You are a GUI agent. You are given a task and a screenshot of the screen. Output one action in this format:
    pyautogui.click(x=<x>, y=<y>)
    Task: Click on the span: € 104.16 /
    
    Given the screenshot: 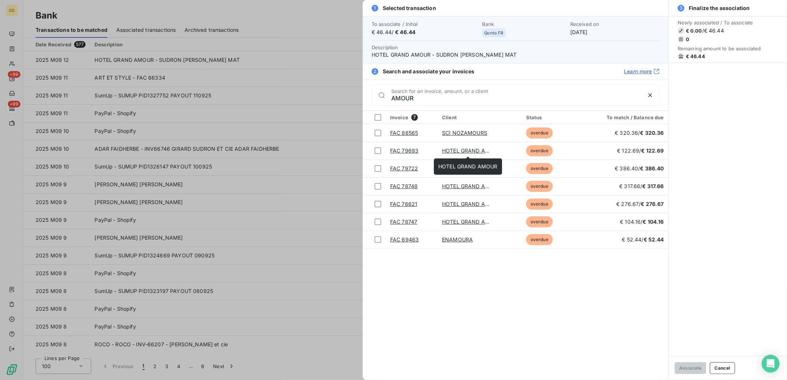 What is the action you would take?
    pyautogui.click(x=642, y=222)
    